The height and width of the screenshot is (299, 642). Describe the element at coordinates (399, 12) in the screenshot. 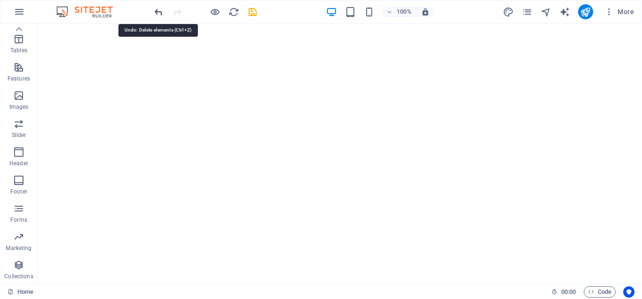

I see `button: 100%` at that location.